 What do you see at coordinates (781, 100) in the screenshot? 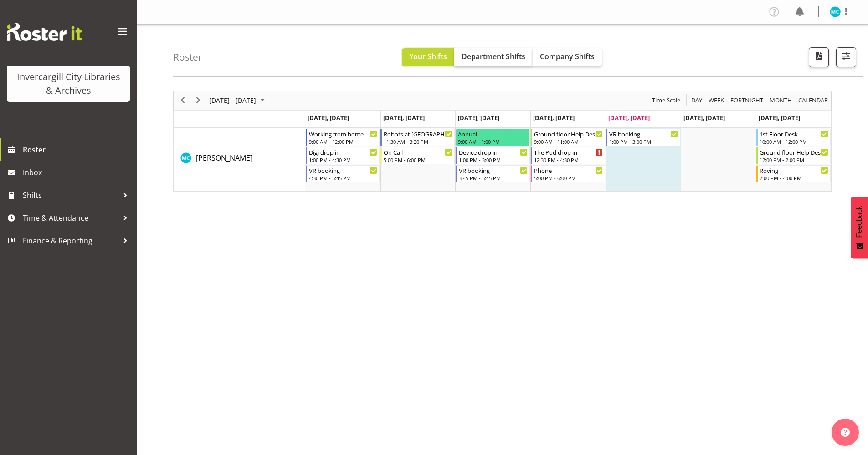
I see `span: Month` at bounding box center [781, 100].